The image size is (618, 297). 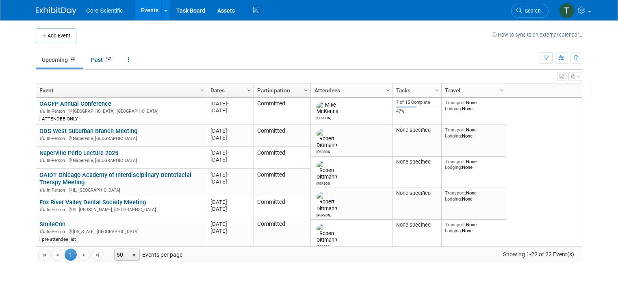 What do you see at coordinates (84, 255) in the screenshot?
I see `span: Go to the next page` at bounding box center [84, 255].